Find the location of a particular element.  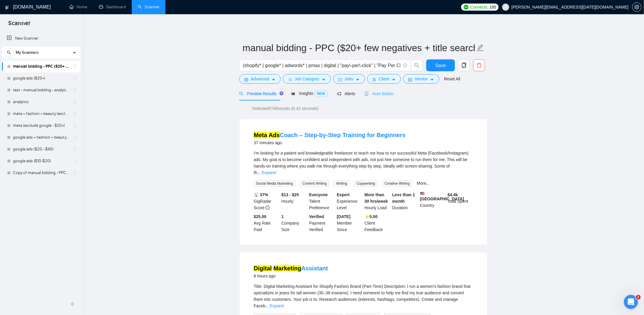

button: userClientcaret-down is located at coordinates (384, 79).